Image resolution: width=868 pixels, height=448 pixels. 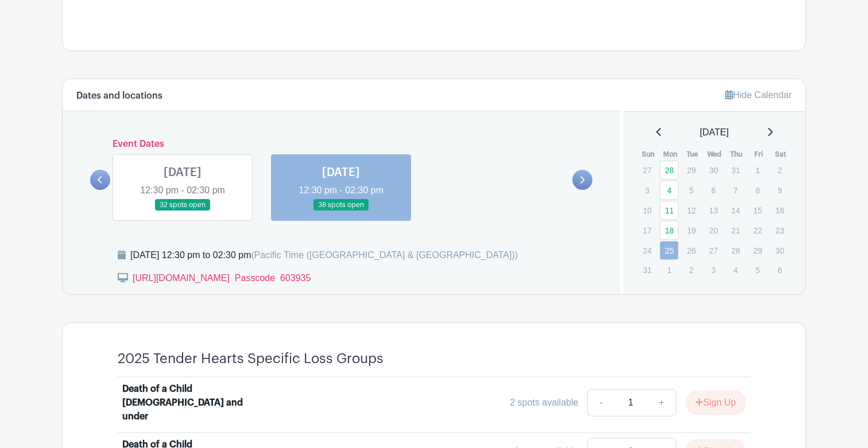 I want to click on p: 12, so click(x=691, y=210).